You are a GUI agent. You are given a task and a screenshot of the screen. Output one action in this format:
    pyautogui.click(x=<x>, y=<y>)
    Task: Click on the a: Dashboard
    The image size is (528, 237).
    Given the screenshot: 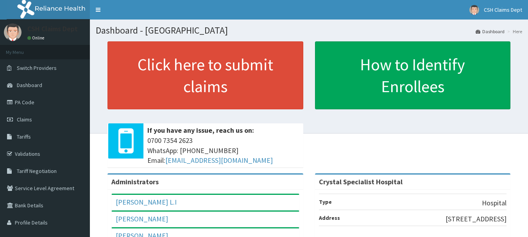 What is the action you would take?
    pyautogui.click(x=490, y=31)
    